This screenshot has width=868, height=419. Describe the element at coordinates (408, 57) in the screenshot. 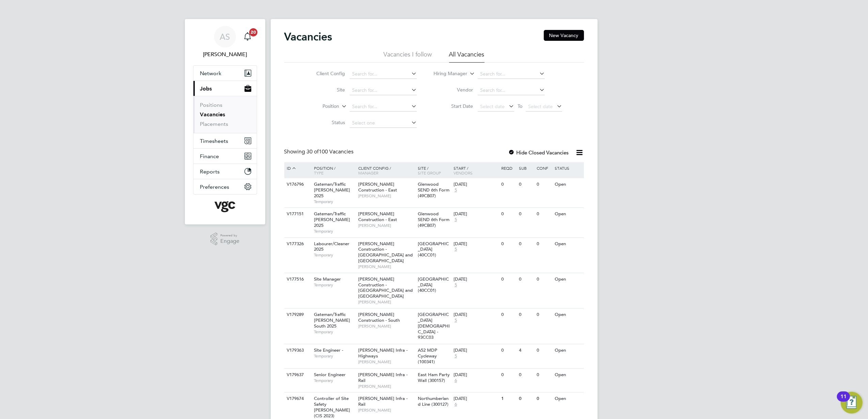

I see `li: Vacancies I follow` at that location.